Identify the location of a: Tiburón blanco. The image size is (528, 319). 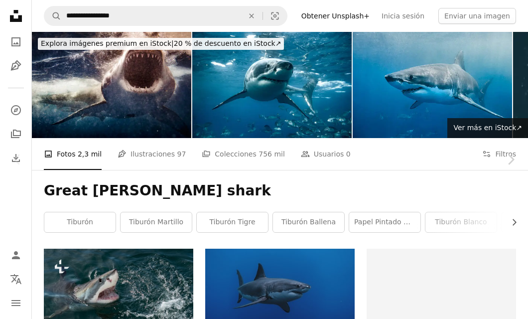
(461, 222).